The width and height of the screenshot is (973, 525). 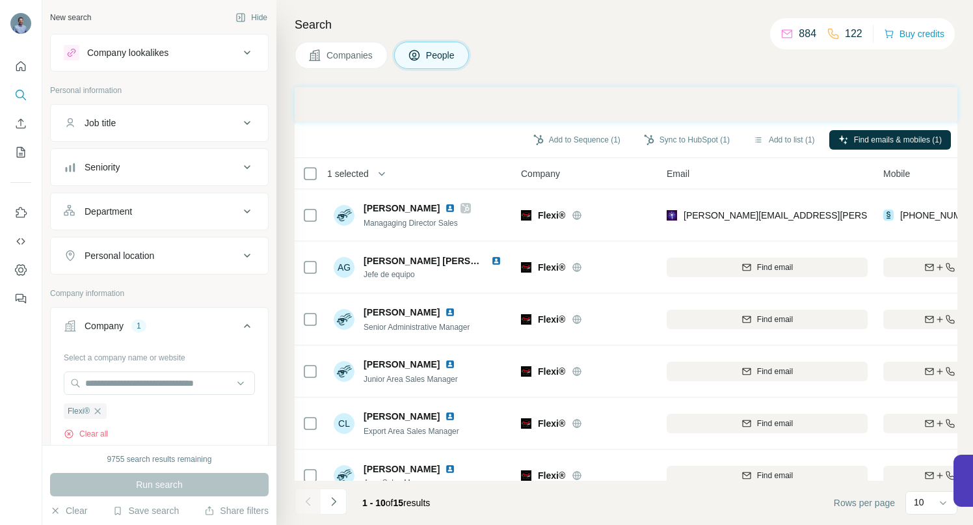 I want to click on button: Add to list (1), so click(x=783, y=140).